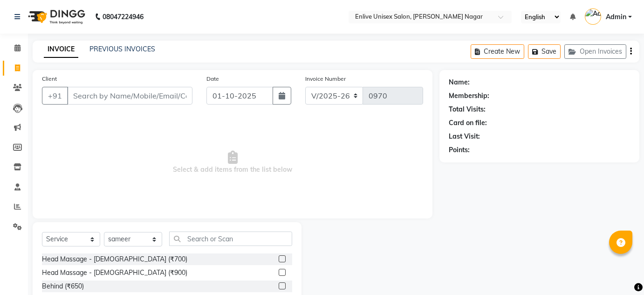 The image size is (644, 295). Describe the element at coordinates (616, 17) in the screenshot. I see `span: Admin` at that location.